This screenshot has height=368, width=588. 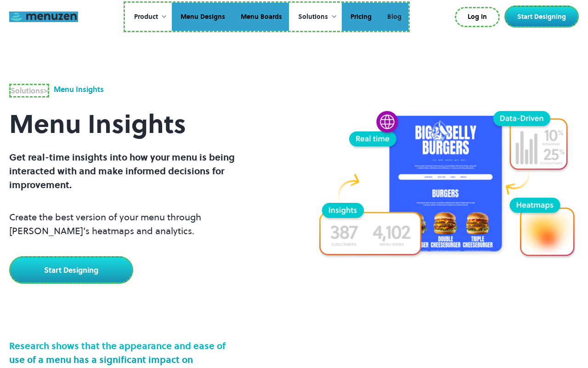 I want to click on div: Menu Insights, so click(x=79, y=90).